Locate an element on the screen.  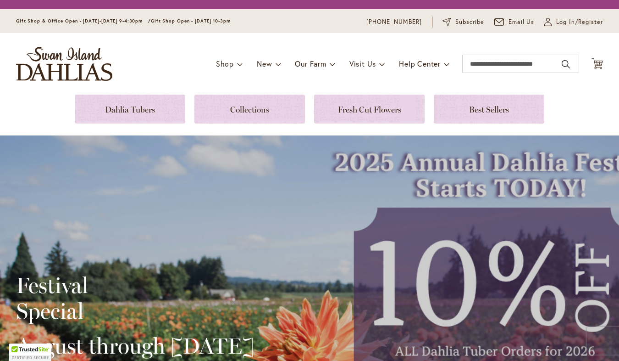
span: Help Center is located at coordinates (420, 63).